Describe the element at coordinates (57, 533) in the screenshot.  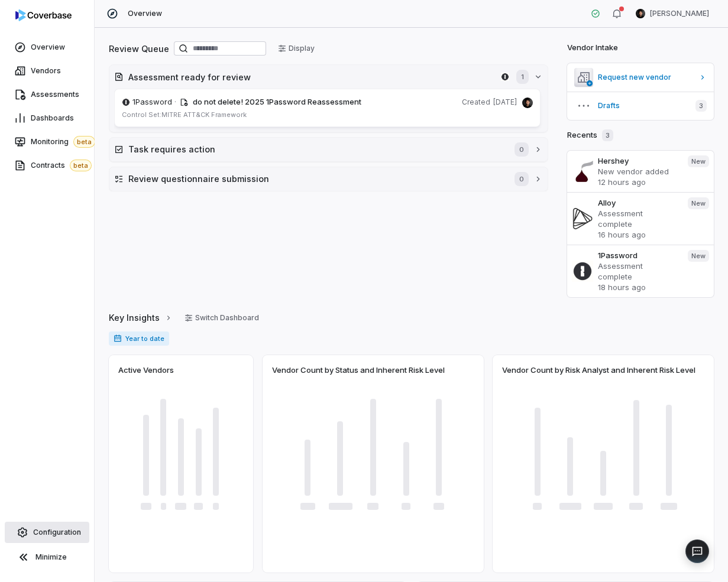
I see `span: Configuration` at that location.